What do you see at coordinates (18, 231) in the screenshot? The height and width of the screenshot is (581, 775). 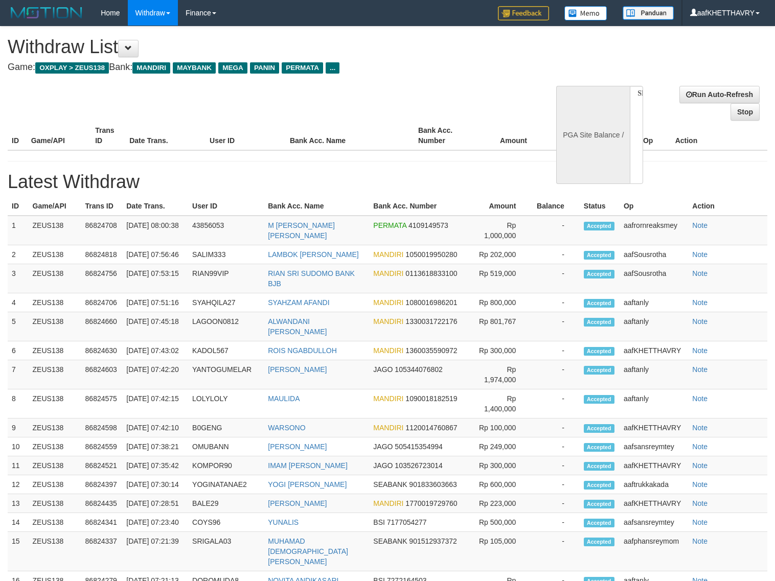 I see `td: 1` at bounding box center [18, 231].